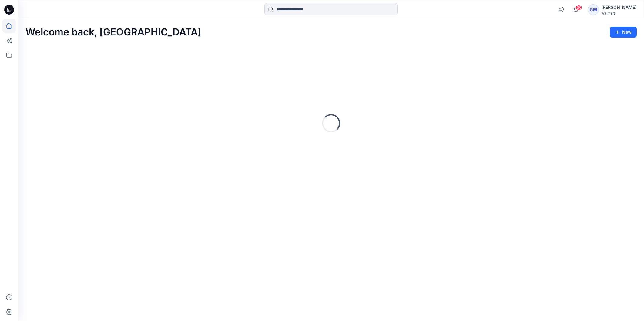  What do you see at coordinates (619, 13) in the screenshot?
I see `div: Walmart` at bounding box center [619, 13].